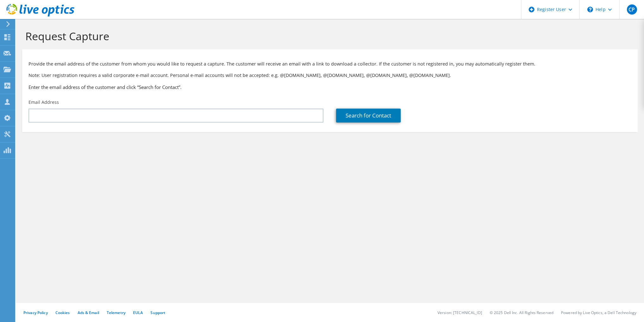 This screenshot has height=322, width=644. I want to click on a: Support, so click(157, 312).